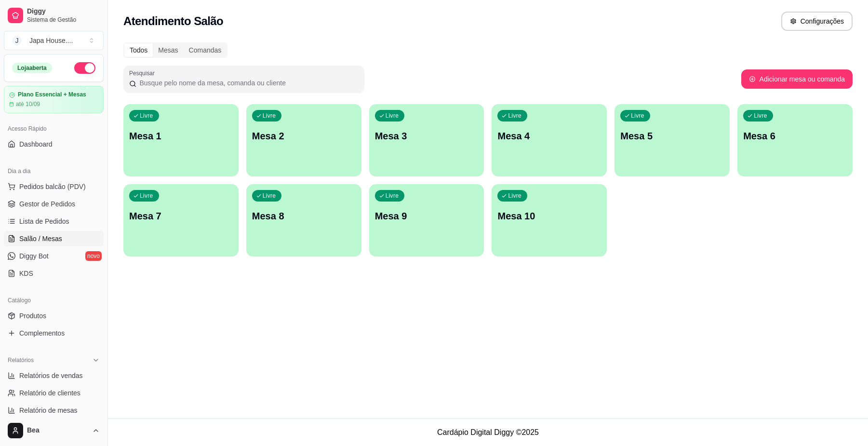 This screenshot has width=868, height=446. Describe the element at coordinates (181, 220) in the screenshot. I see `button: LivreMesa 7` at that location.